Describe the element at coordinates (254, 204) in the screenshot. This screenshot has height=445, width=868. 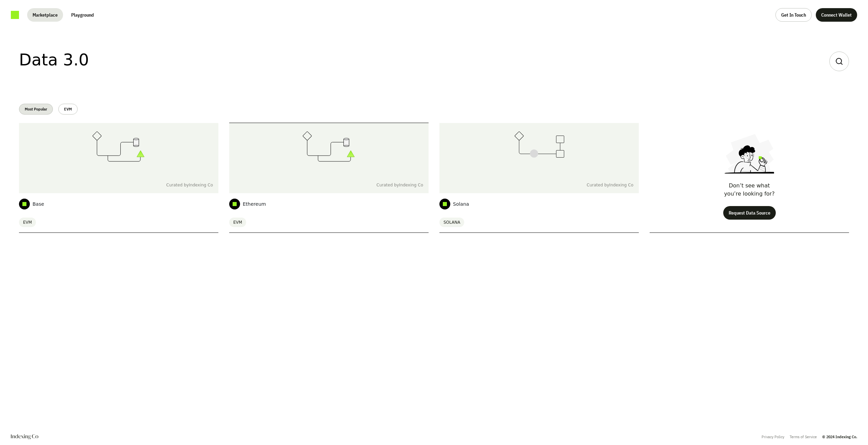
I see `span: Ethereum` at that location.